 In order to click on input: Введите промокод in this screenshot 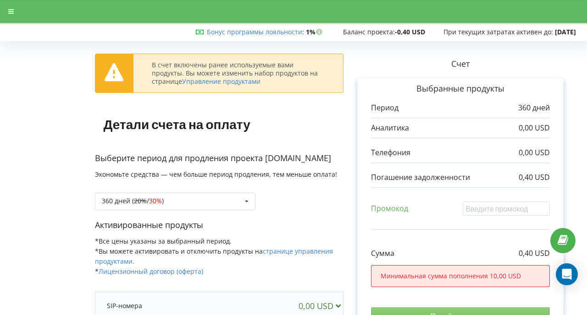, I will do `click(506, 209)`.